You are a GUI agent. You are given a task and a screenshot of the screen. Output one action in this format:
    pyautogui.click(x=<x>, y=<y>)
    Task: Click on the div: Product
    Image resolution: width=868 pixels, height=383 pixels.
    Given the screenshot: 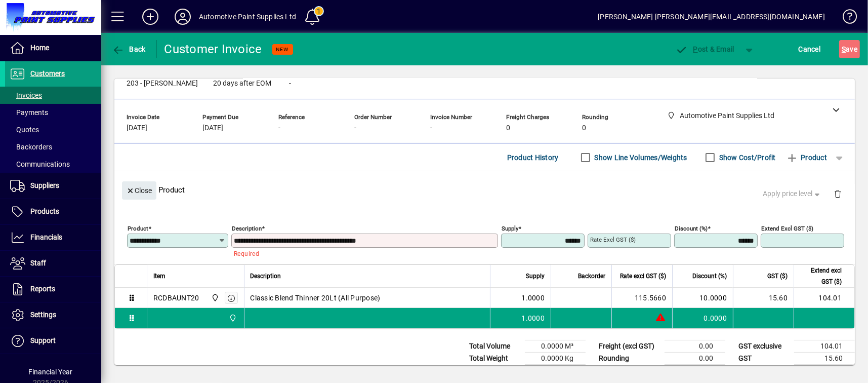 What is the action you would take?
    pyautogui.click(x=484, y=190)
    